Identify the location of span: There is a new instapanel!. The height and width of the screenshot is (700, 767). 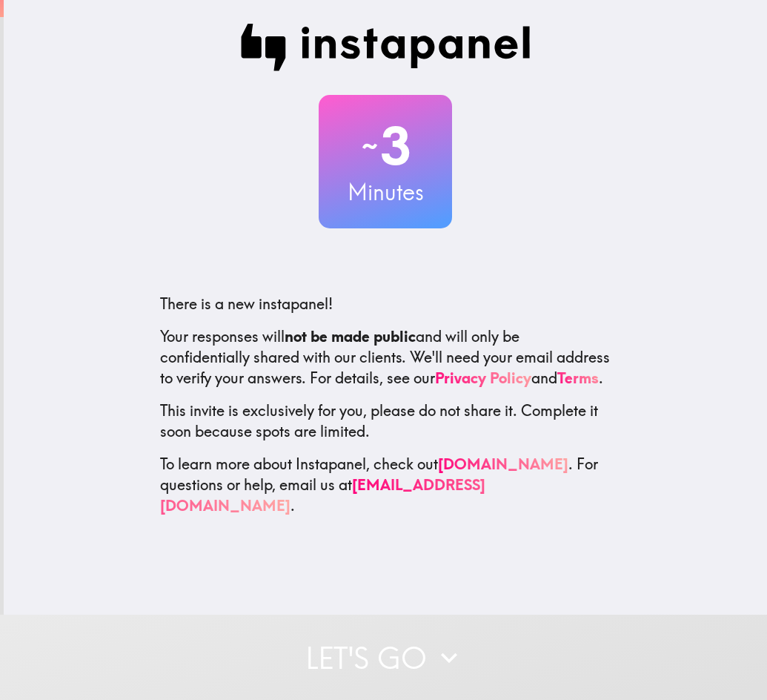
(246, 303).